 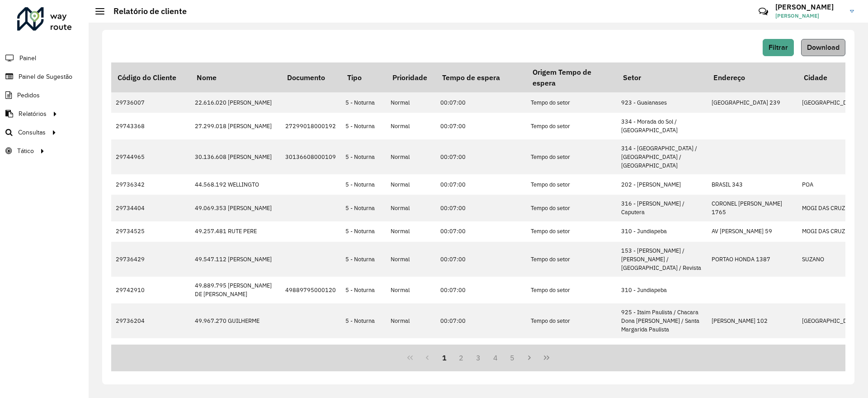 I want to click on button: Next Page, so click(x=529, y=357).